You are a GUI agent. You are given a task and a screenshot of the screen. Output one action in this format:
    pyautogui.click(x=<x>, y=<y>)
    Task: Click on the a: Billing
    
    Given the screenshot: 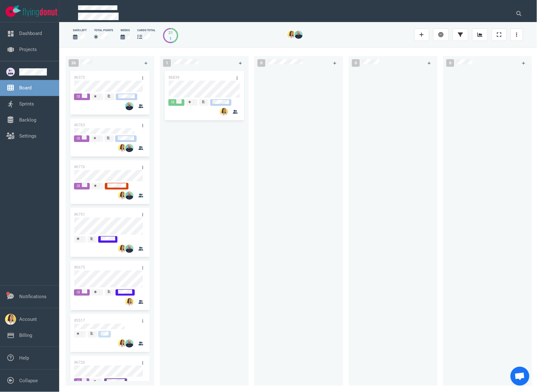 What is the action you would take?
    pyautogui.click(x=26, y=335)
    